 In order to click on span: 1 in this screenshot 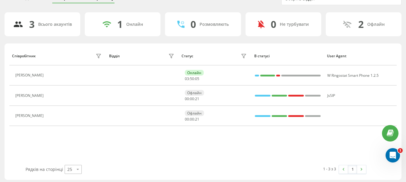, I will do `click(400, 151)`.